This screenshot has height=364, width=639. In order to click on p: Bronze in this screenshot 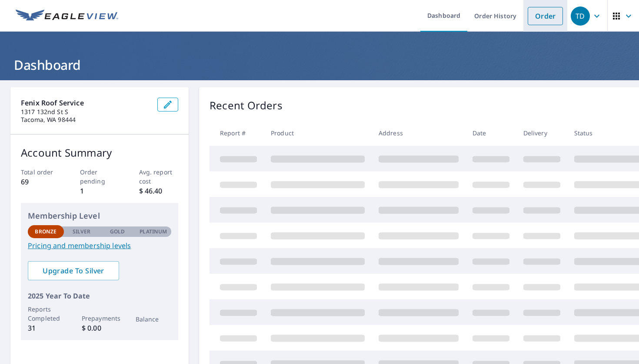, I will do `click(46, 232)`.